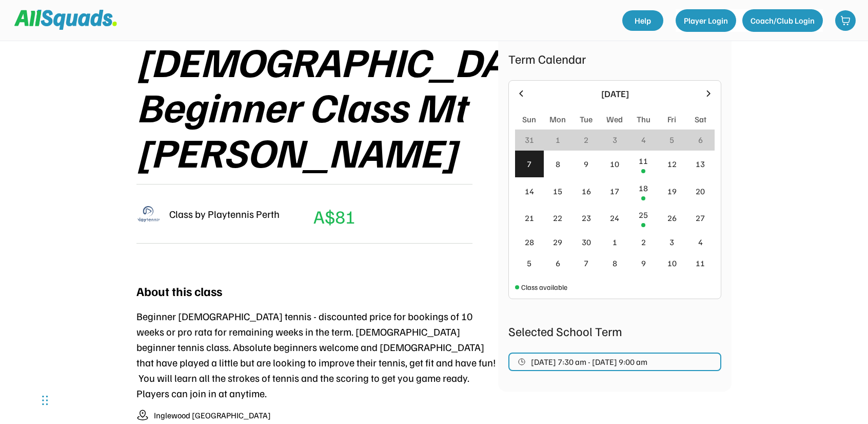 This screenshot has height=424, width=868. What do you see at coordinates (672, 119) in the screenshot?
I see `div: Fri` at bounding box center [672, 119].